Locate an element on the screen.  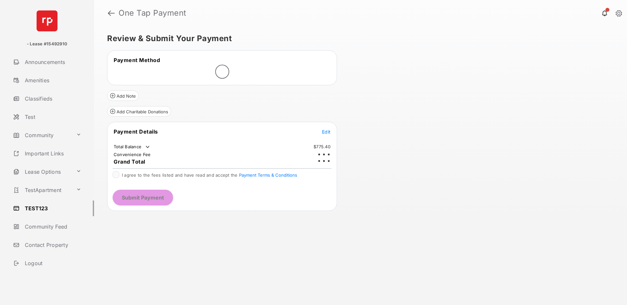
a: Amenities is located at coordinates (52, 80).